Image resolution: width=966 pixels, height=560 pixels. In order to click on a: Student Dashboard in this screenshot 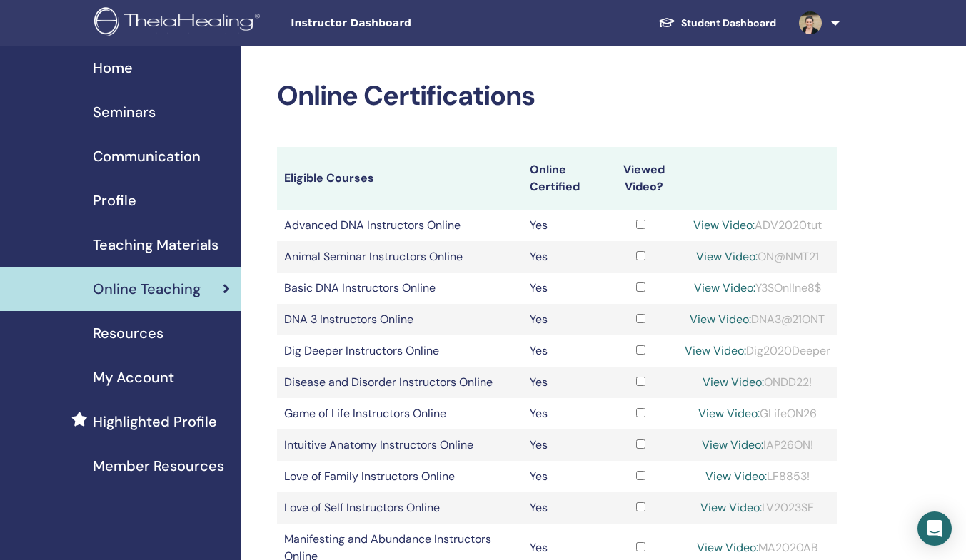, I will do `click(716, 22)`.